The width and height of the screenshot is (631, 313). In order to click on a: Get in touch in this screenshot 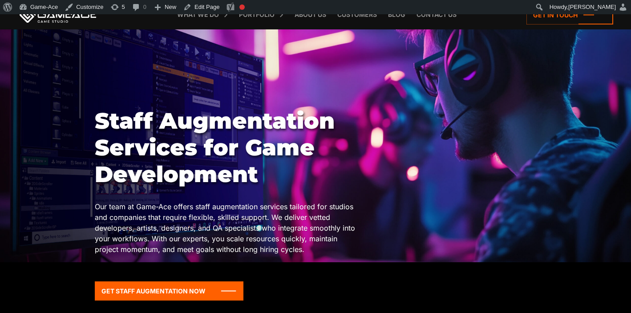, I will do `click(569, 15)`.